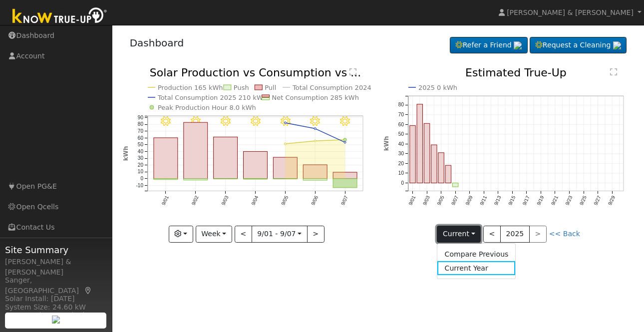  I want to click on img: retrieve, so click(518, 46).